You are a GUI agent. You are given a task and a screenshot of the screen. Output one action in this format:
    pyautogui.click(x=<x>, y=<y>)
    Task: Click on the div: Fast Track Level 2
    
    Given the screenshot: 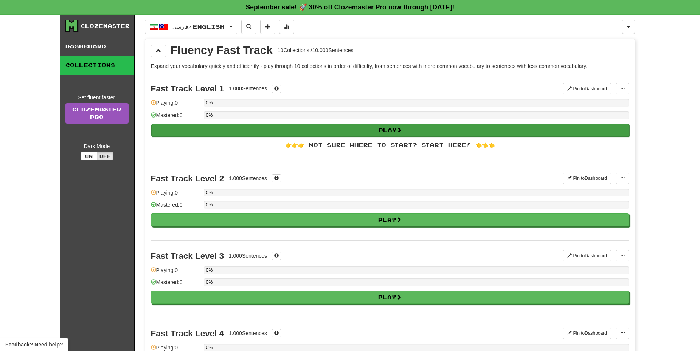 What is the action you would take?
    pyautogui.click(x=187, y=178)
    